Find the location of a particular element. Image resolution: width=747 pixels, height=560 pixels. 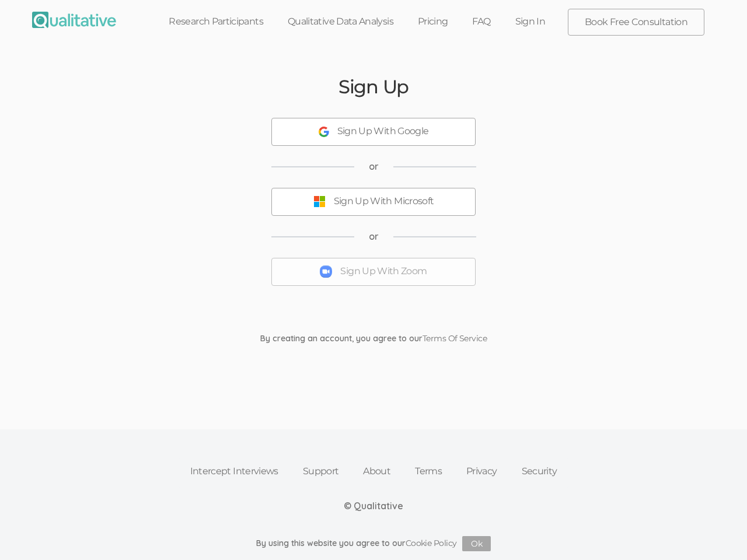

a: FAQ is located at coordinates (481, 22).